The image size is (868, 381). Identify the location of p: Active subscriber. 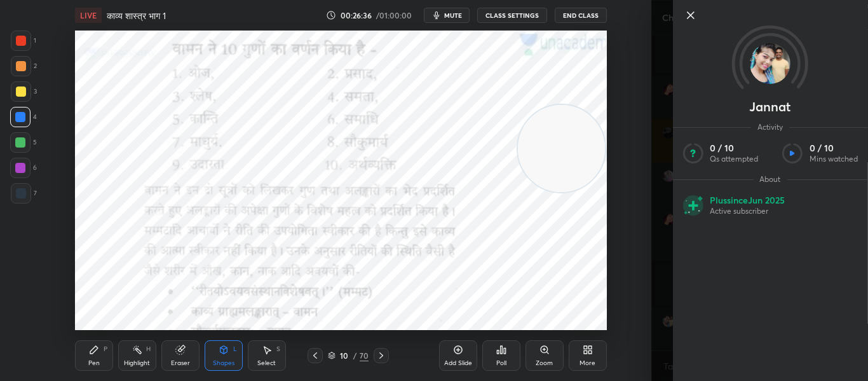
(747, 211).